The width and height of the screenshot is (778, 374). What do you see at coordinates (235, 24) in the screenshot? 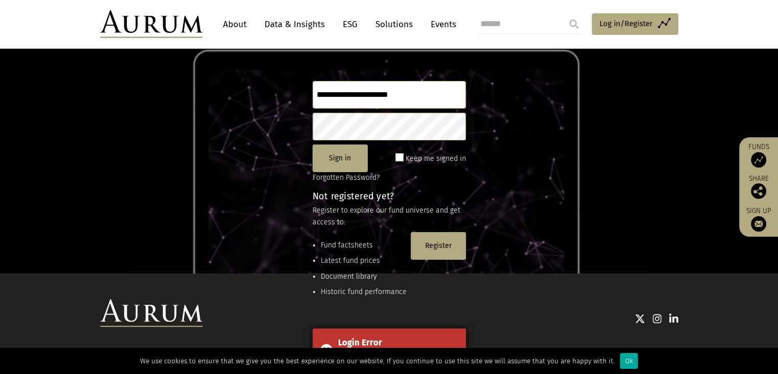
I see `a: About` at bounding box center [235, 24].